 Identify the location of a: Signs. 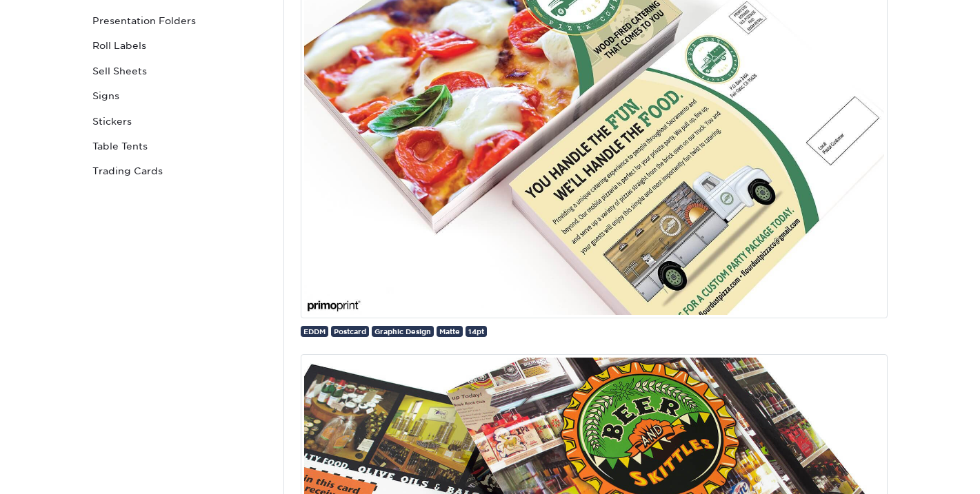
(180, 96).